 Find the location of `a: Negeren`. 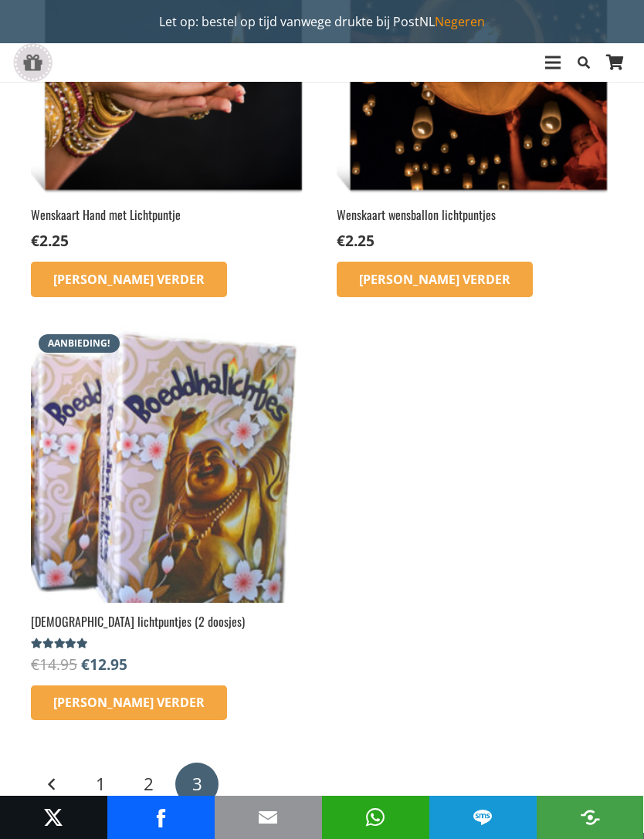

a: Negeren is located at coordinates (459, 21).